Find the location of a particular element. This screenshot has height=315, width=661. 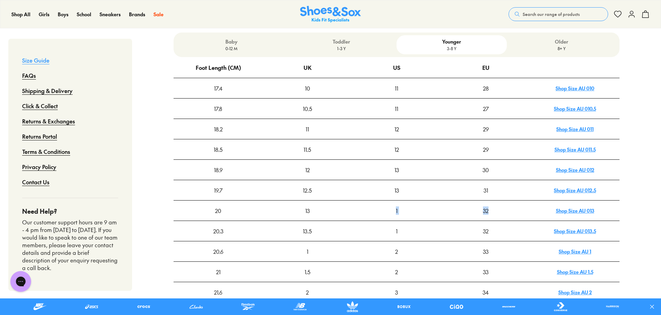

a: Shoes & Sox is located at coordinates (330, 14).